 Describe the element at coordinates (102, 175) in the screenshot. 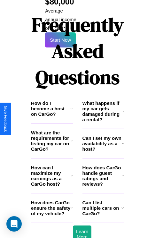

I see `h3: How does CarGo handle guest ratings and reviews?` at that location.